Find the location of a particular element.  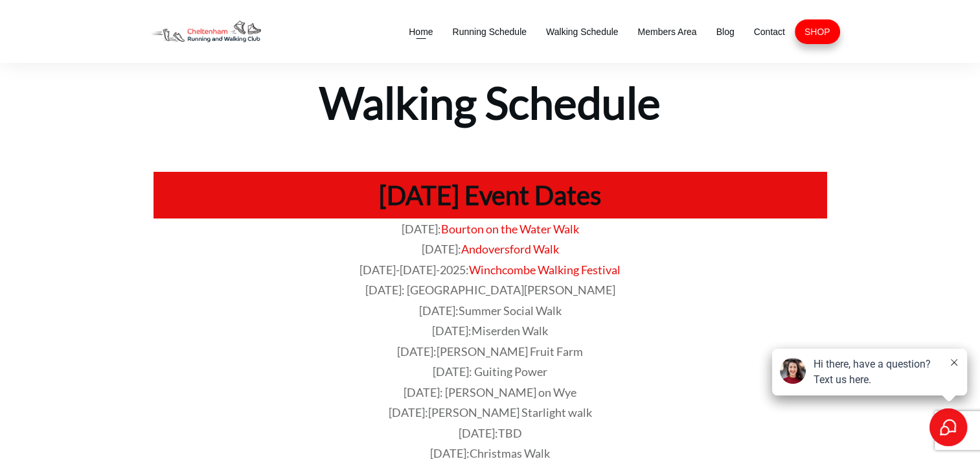

a: Running Schedule is located at coordinates (490, 32).